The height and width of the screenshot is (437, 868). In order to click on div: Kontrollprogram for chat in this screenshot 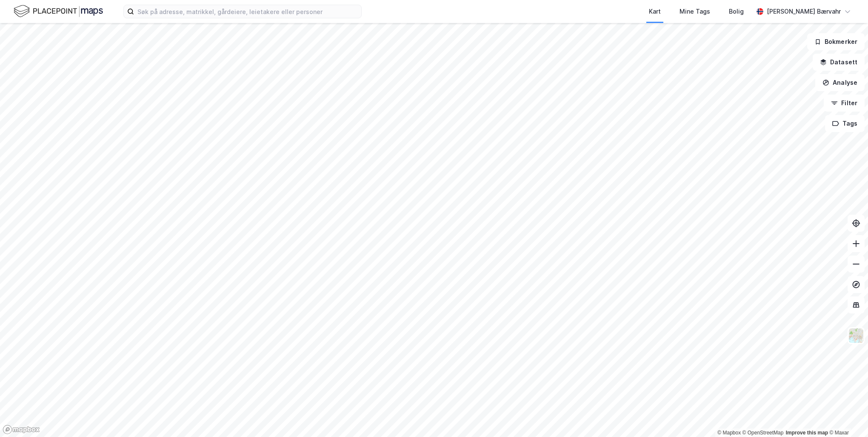, I will do `click(847, 416)`.